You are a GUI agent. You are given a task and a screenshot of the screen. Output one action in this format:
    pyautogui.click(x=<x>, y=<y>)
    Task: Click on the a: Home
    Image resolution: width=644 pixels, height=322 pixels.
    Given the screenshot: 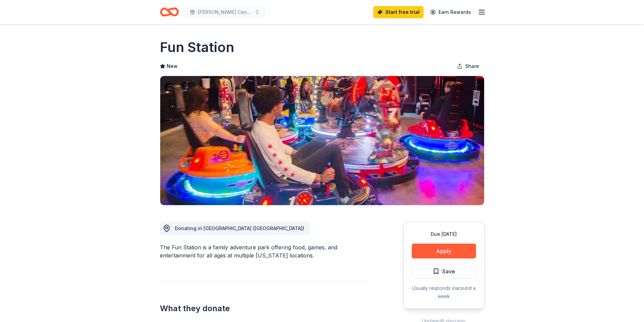 What is the action you would take?
    pyautogui.click(x=169, y=12)
    